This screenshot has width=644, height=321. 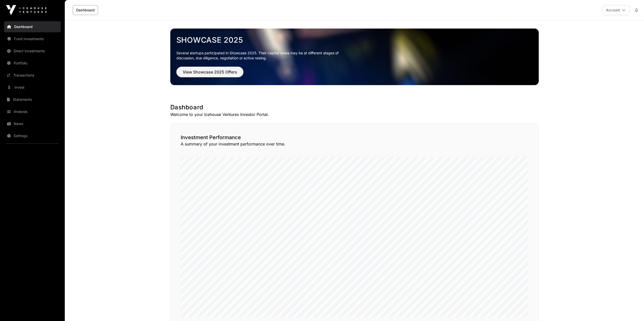 I want to click on a: Invest, so click(x=32, y=88).